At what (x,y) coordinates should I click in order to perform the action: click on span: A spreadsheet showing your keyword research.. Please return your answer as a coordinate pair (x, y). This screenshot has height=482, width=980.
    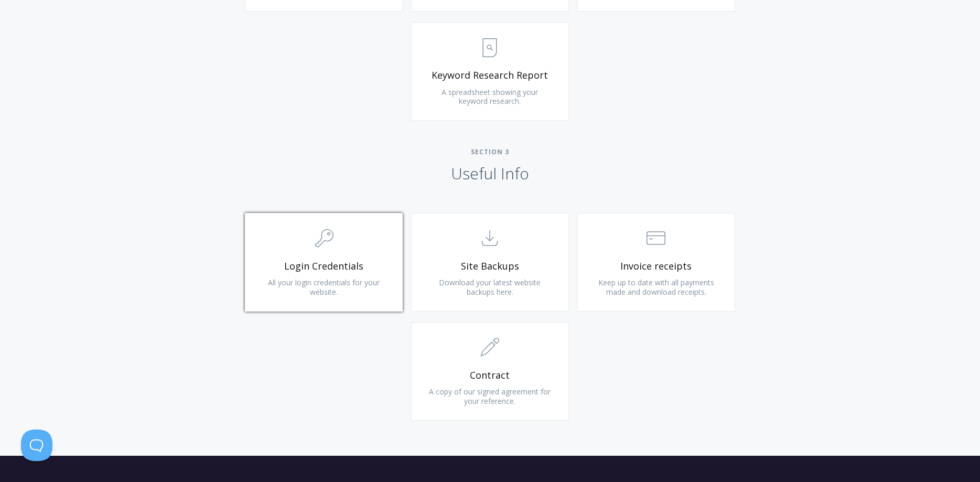
    Looking at the image, I should click on (490, 97).